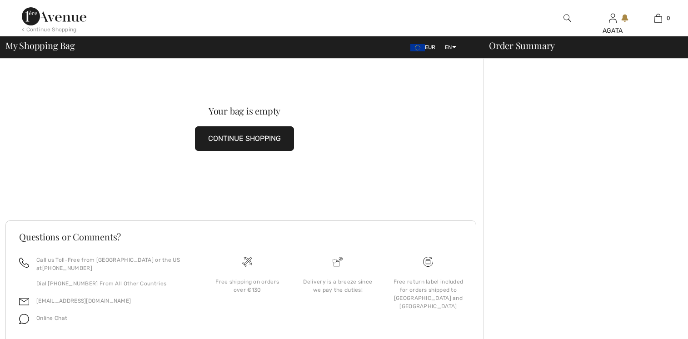 The image size is (688, 339). I want to click on div: < Continue Shopping, so click(49, 30).